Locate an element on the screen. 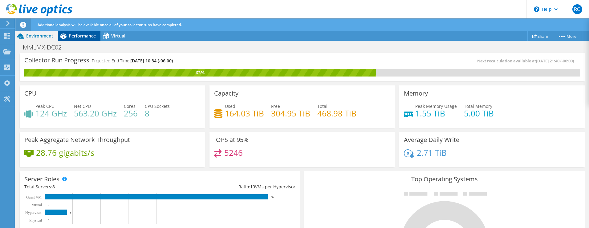 The height and width of the screenshot is (228, 589). a: Share is located at coordinates (540, 36).